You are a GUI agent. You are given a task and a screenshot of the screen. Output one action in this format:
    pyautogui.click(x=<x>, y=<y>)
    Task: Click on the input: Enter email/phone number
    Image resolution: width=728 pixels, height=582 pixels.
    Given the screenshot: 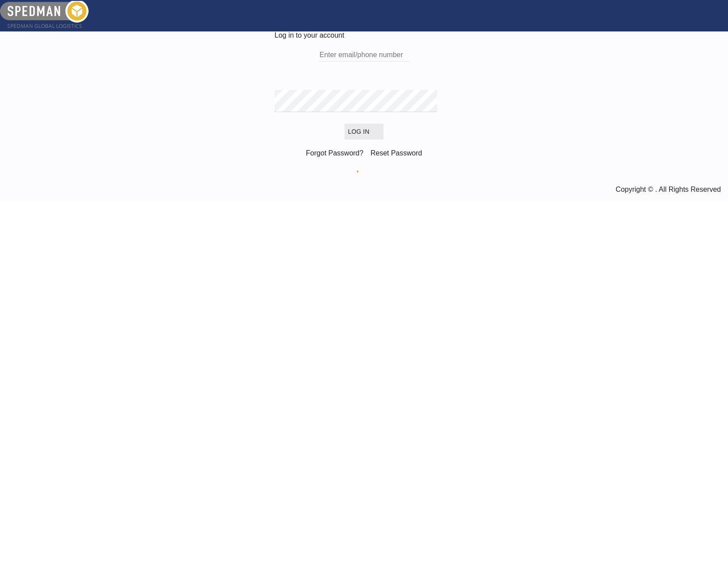 What is the action you would take?
    pyautogui.click(x=364, y=55)
    